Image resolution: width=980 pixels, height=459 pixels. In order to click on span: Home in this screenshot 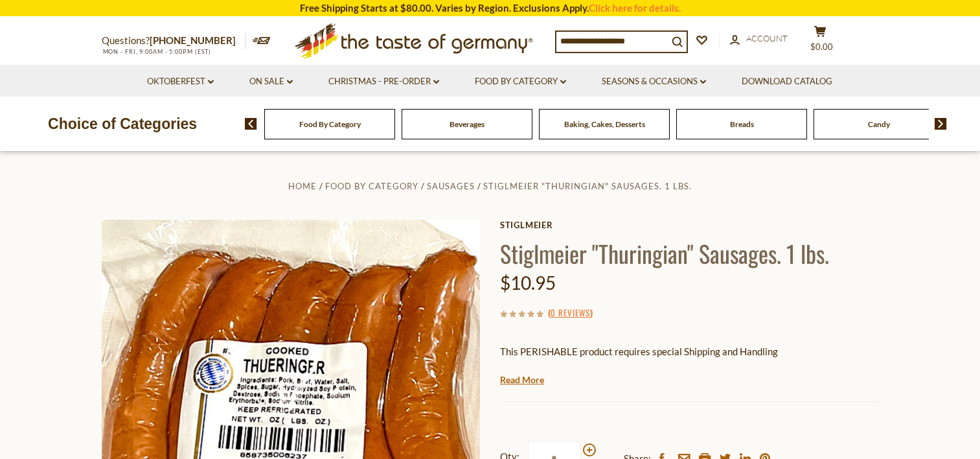, I will do `click(303, 186)`.